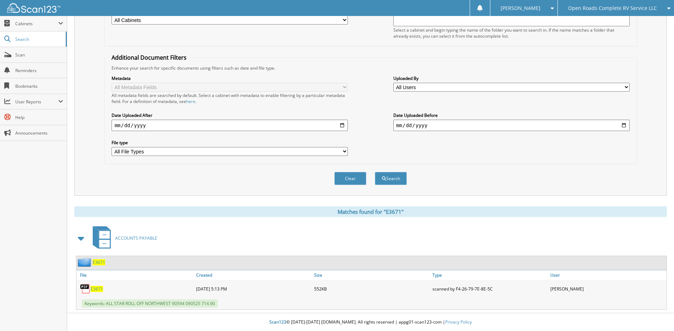 The image size is (674, 331). I want to click on label: Uploaded By, so click(511, 78).